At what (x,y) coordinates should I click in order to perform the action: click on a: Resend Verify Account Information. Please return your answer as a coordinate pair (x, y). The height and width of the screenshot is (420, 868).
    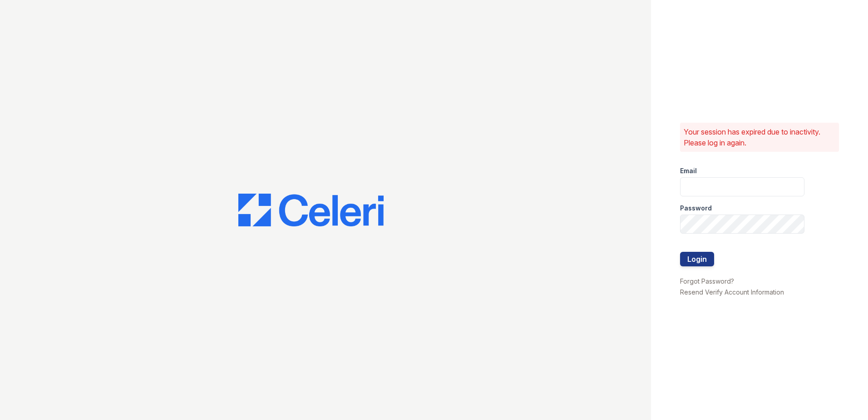
    Looking at the image, I should click on (732, 292).